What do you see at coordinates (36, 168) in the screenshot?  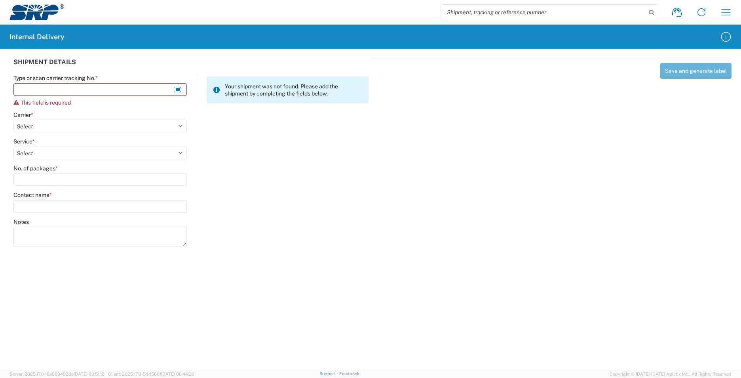 I see `label: No. of packages` at bounding box center [36, 168].